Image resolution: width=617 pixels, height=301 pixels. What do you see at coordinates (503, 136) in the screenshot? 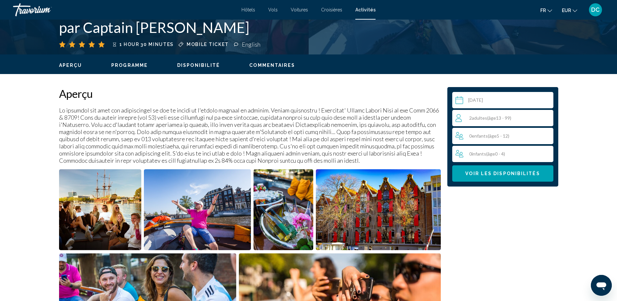
I see `button: Travelers: 2 adults, 0 children` at bounding box center [503, 136].